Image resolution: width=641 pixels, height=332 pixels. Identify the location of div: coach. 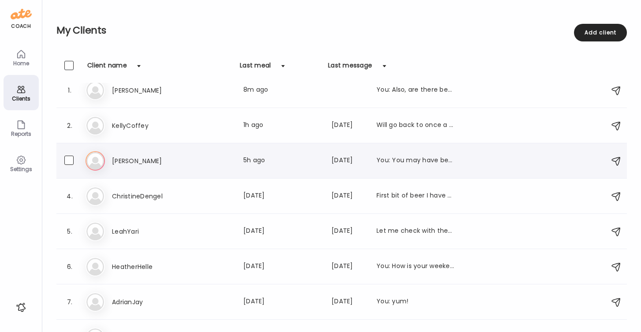
(21, 26).